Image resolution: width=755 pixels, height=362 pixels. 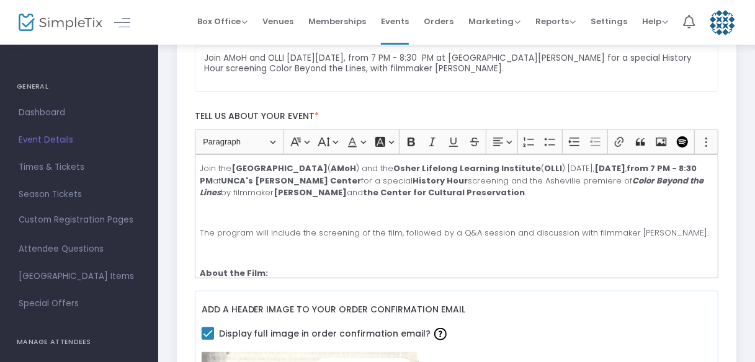 I want to click on span: Paragraph, so click(x=235, y=142).